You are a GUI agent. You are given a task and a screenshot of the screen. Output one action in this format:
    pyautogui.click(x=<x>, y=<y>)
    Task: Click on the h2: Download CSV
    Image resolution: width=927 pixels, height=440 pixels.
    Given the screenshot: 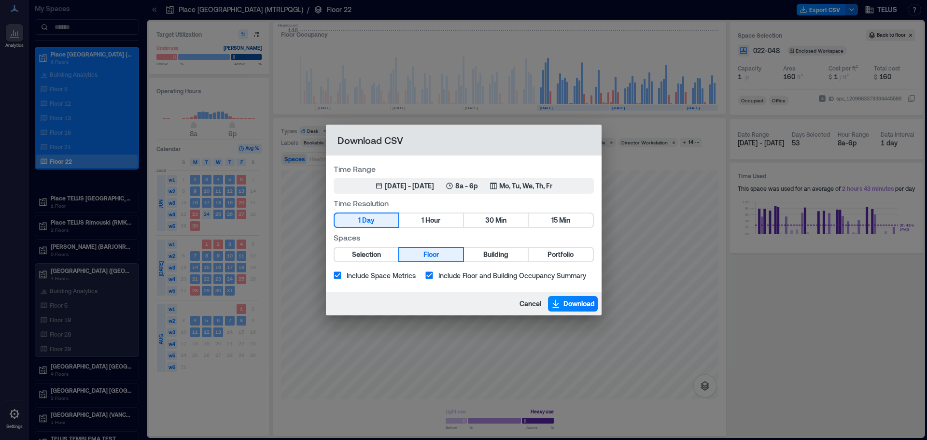 What is the action you would take?
    pyautogui.click(x=463, y=140)
    